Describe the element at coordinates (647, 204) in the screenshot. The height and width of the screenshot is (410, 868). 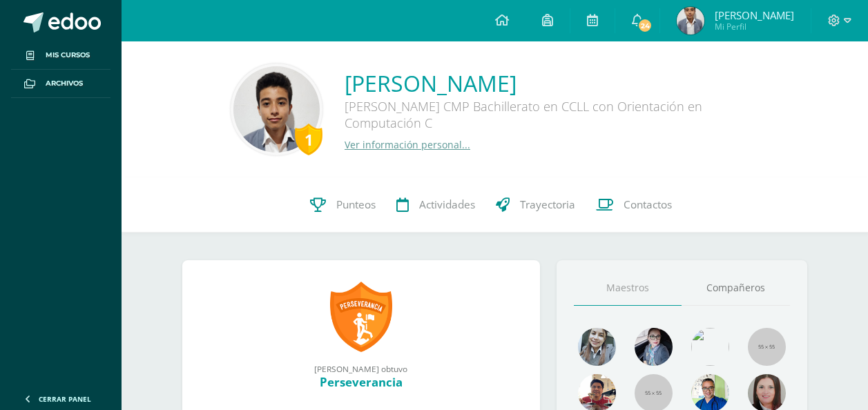
I see `span: Contactos` at that location.